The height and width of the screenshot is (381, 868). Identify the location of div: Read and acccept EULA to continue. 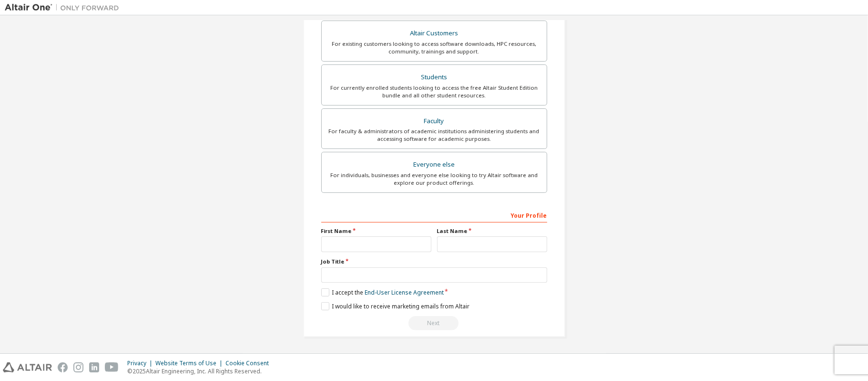
(435, 323).